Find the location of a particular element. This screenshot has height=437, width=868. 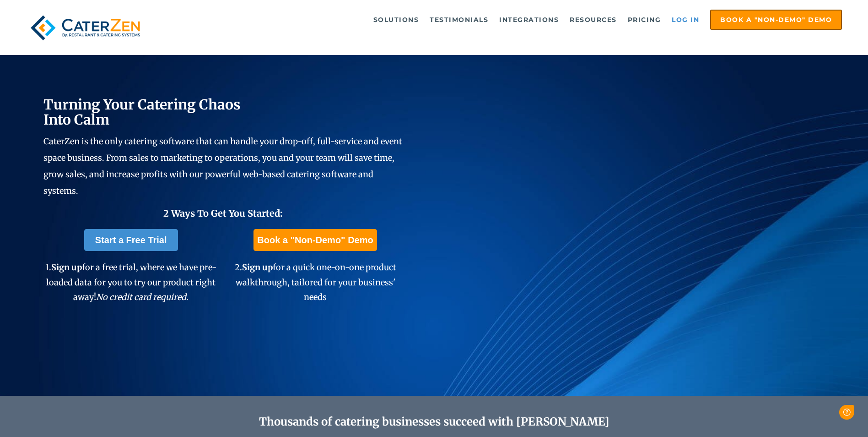

em: No credit card required. is located at coordinates (142, 297).